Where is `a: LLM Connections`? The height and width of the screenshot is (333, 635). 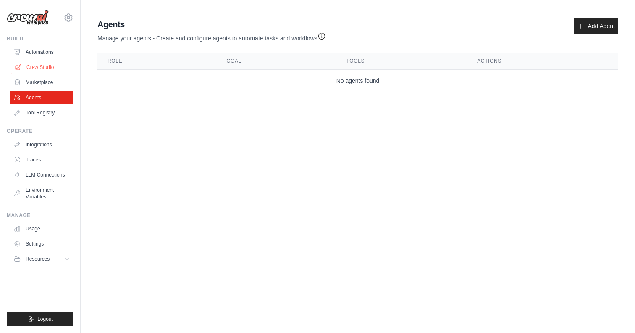
a: LLM Connections is located at coordinates (42, 175).